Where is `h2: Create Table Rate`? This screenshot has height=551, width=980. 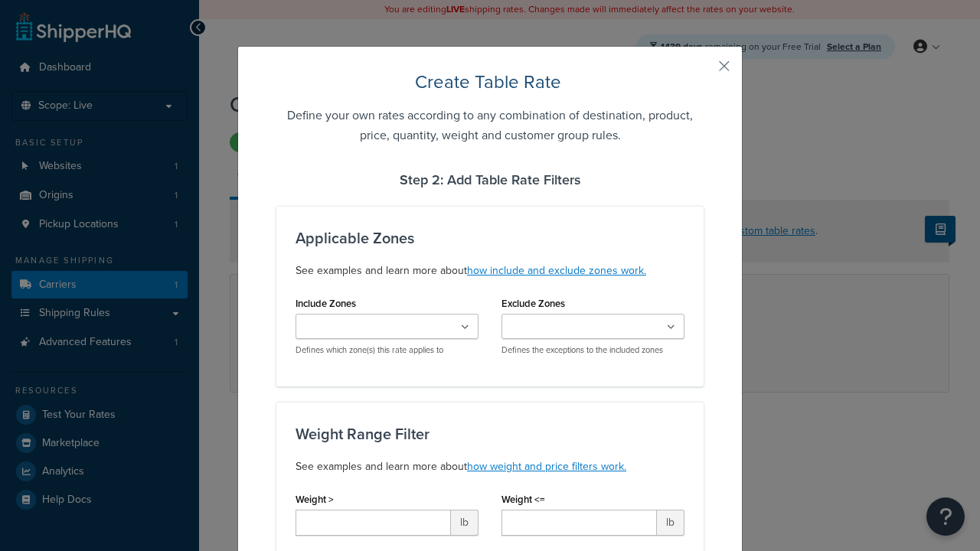
h2: Create Table Rate is located at coordinates (490, 82).